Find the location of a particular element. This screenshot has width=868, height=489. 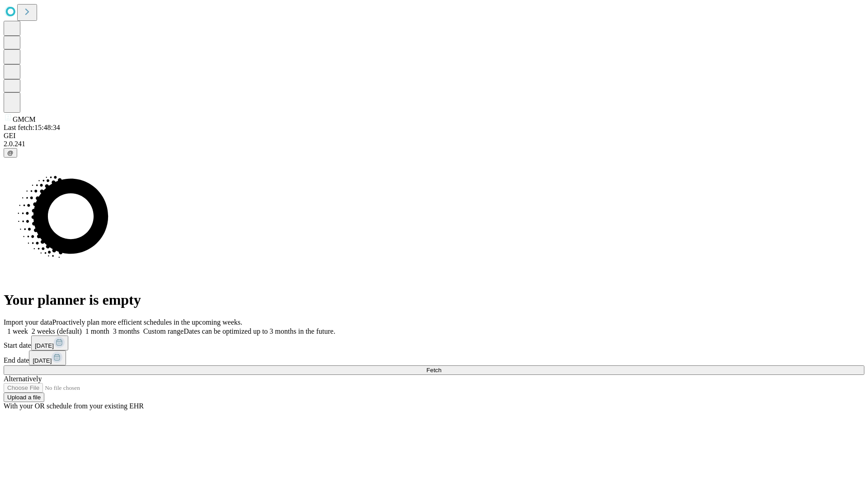

span: GMCM is located at coordinates (24, 119).